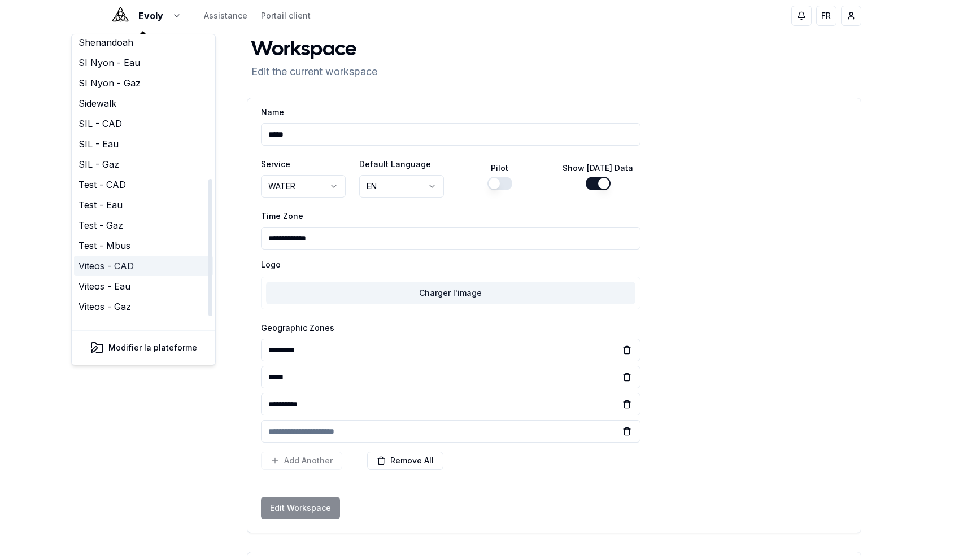  I want to click on a: Test - Gaz, so click(143, 225).